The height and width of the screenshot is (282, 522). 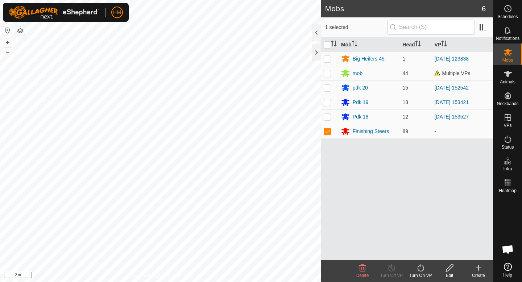 I want to click on h2: Mobs, so click(x=403, y=9).